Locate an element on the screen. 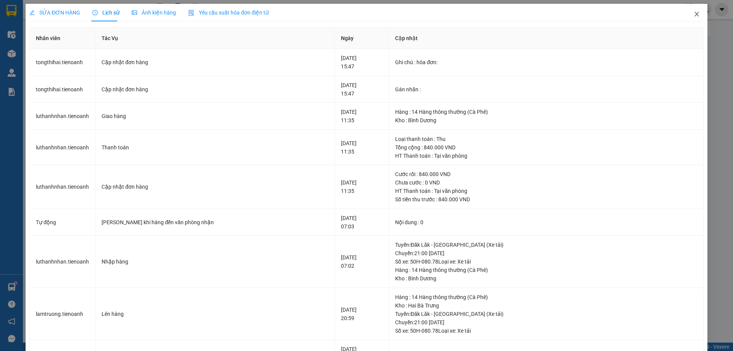 The width and height of the screenshot is (733, 351). span: ĐT: 0935371718 is located at coordinates (71, 45).